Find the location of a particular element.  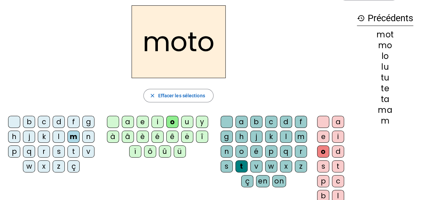

div: â is located at coordinates (128, 137).